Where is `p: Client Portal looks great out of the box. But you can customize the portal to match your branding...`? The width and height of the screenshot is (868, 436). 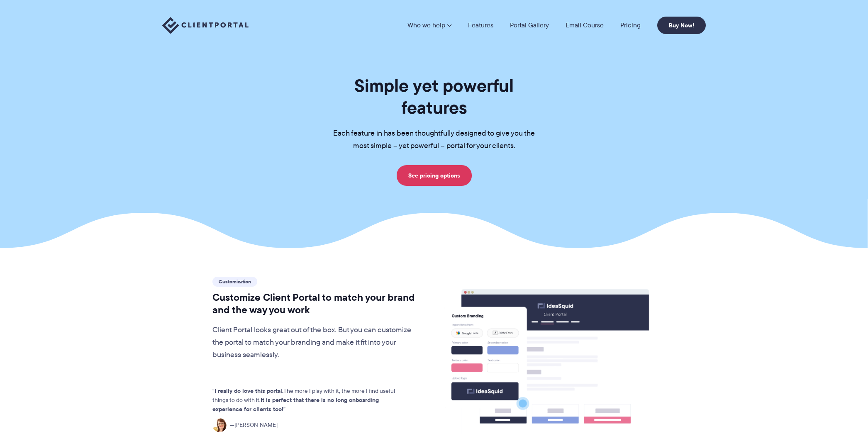 p: Client Portal looks great out of the box. But you can customize the portal to match your branding... is located at coordinates (317, 342).